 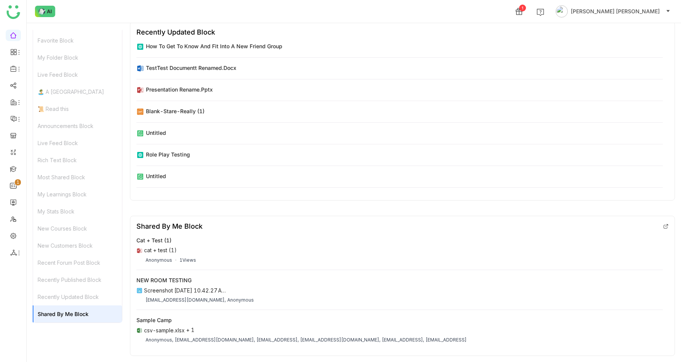 I want to click on span: 1 Views, so click(x=188, y=260).